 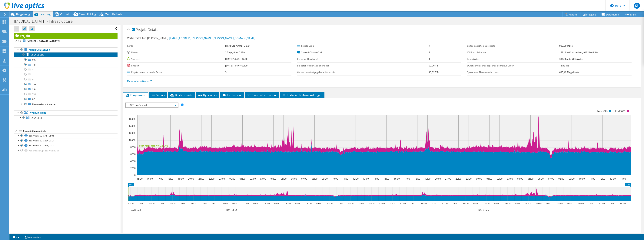 I want to click on label: Collector-Durchläufe, so click(x=363, y=59).